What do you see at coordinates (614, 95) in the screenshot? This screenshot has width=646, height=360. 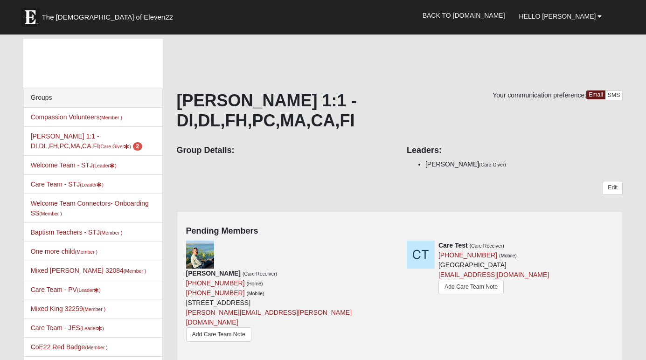 I see `a: SMS` at bounding box center [614, 95].